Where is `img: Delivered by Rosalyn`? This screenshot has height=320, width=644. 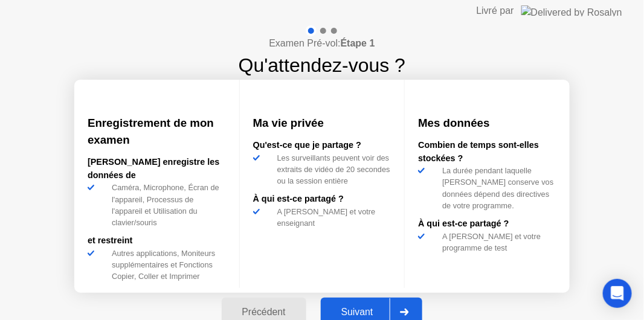
img: Delivered by Rosalyn is located at coordinates (572, 11).